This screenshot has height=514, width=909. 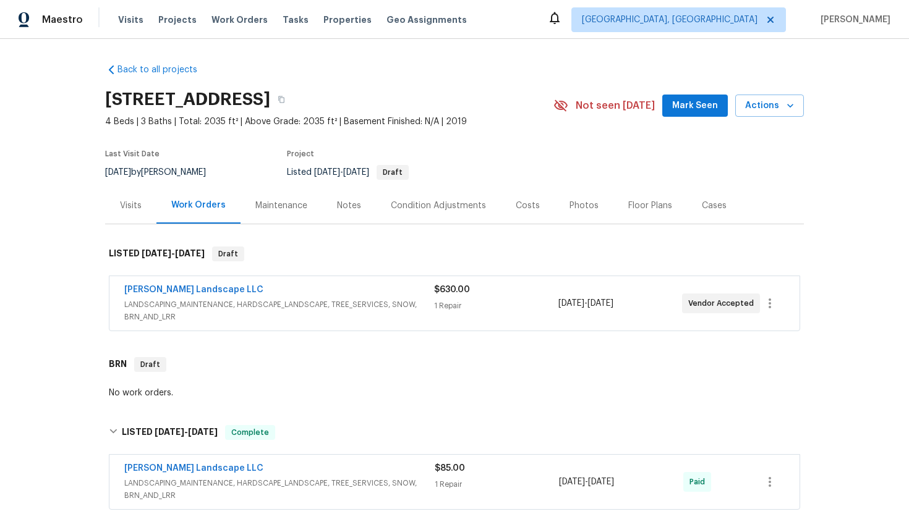 I want to click on span: Mark Seen, so click(x=695, y=106).